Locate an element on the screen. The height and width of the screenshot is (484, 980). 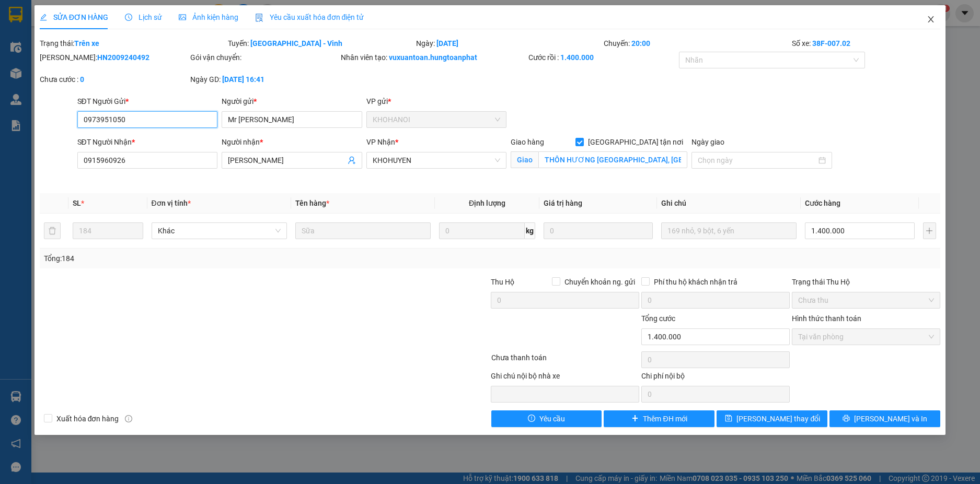
span: save is located at coordinates (729, 419).